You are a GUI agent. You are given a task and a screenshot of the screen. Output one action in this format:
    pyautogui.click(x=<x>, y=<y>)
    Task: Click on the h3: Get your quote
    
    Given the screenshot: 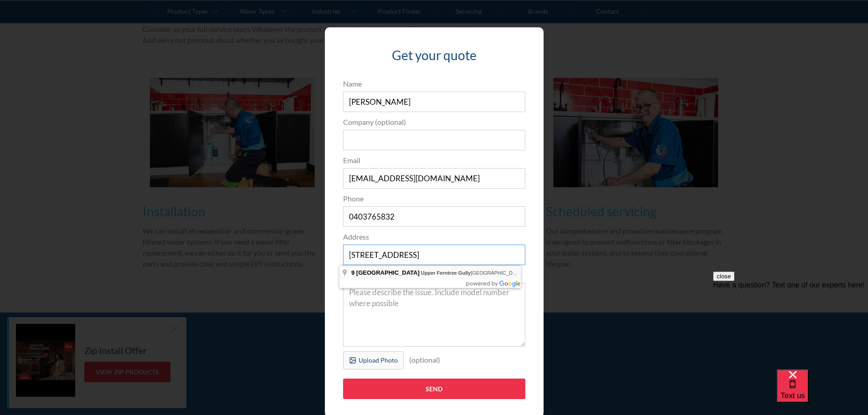 What is the action you would take?
    pyautogui.click(x=434, y=55)
    